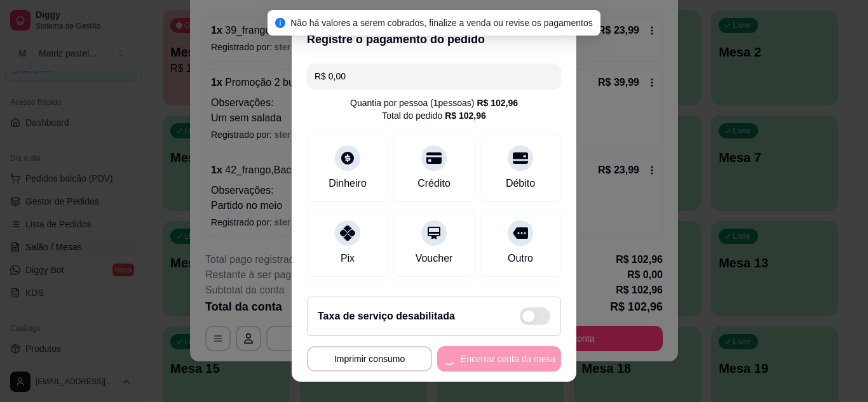 The image size is (868, 402). Describe the element at coordinates (434, 116) in the screenshot. I see `div: Total do pedido` at that location.